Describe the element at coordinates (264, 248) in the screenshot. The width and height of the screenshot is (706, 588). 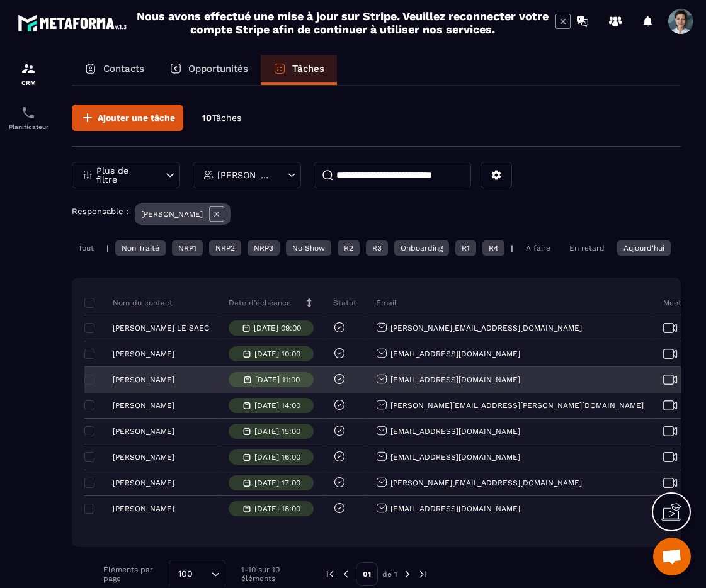
I see `div: NRP3` at that location.